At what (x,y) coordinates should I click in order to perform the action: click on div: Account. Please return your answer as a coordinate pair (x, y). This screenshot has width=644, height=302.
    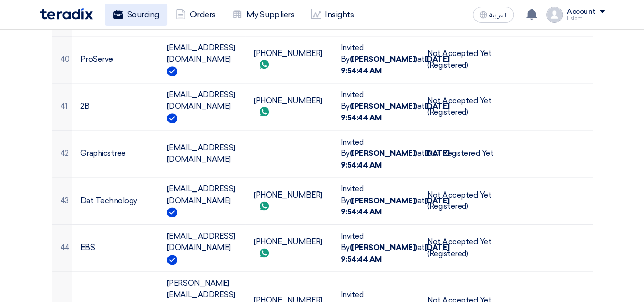
    Looking at the image, I should click on (581, 12).